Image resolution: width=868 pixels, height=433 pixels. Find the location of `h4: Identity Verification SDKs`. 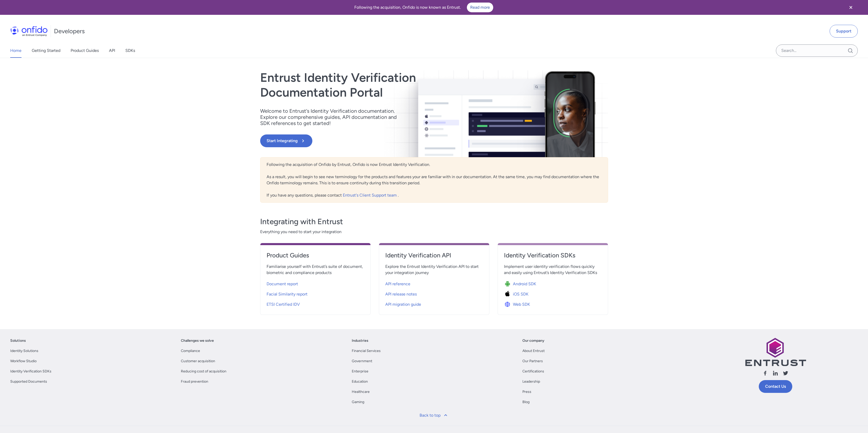

h4: Identity Verification SDKs is located at coordinates (553, 255).